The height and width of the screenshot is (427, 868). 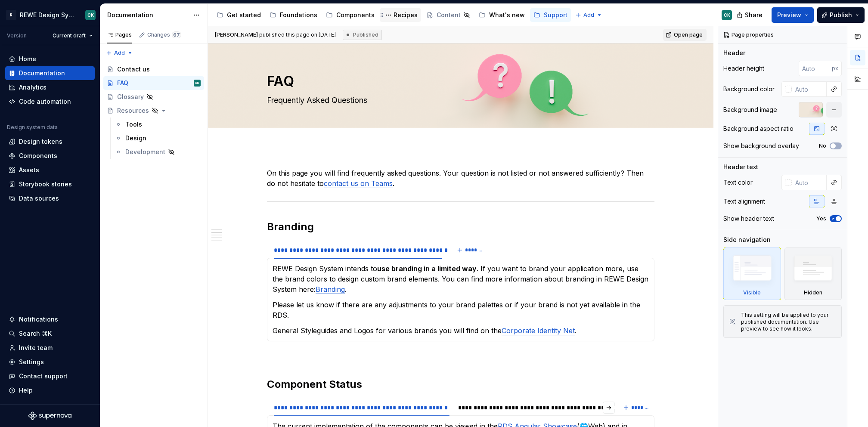 I want to click on button: Share, so click(x=750, y=15).